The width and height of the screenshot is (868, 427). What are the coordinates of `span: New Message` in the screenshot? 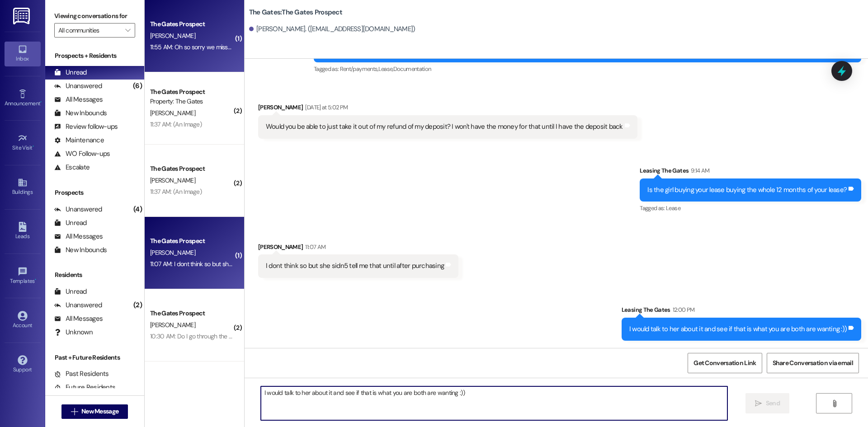 It's located at (100, 411).